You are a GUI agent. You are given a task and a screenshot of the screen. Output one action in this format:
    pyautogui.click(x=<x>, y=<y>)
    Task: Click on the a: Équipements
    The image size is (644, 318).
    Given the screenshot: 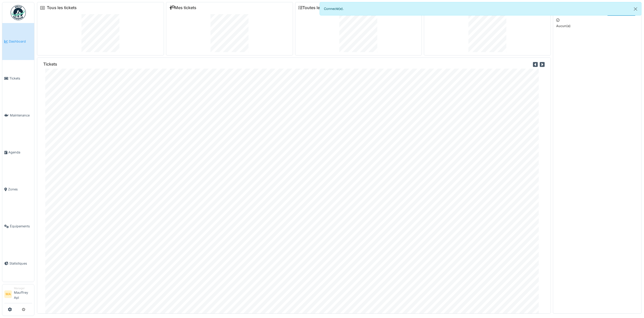 What is the action you would take?
    pyautogui.click(x=18, y=226)
    